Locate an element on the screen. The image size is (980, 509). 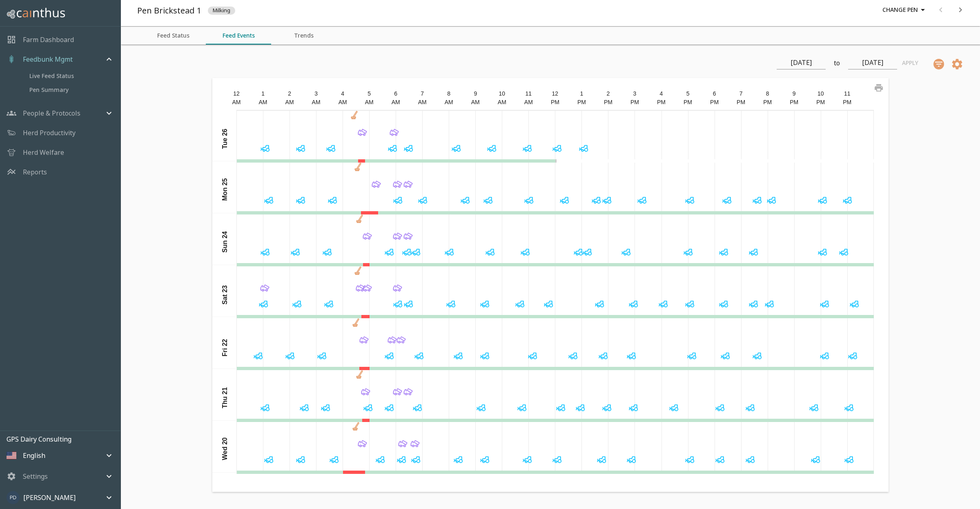
p: Farm Dashboard is located at coordinates (48, 39).